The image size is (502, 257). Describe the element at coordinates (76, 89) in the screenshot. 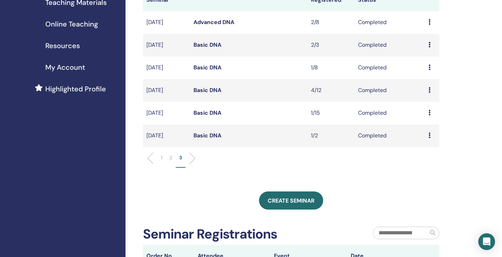

I see `span: Highlighted Profile` at that location.